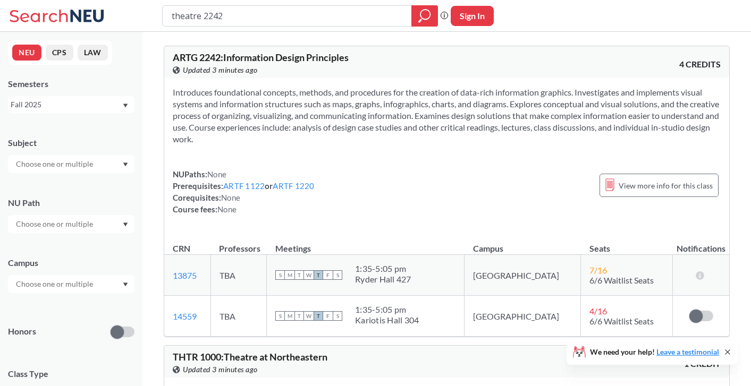  Describe the element at coordinates (250, 357) in the screenshot. I see `span: THTR 1000 : Theatre at Northeastern` at that location.